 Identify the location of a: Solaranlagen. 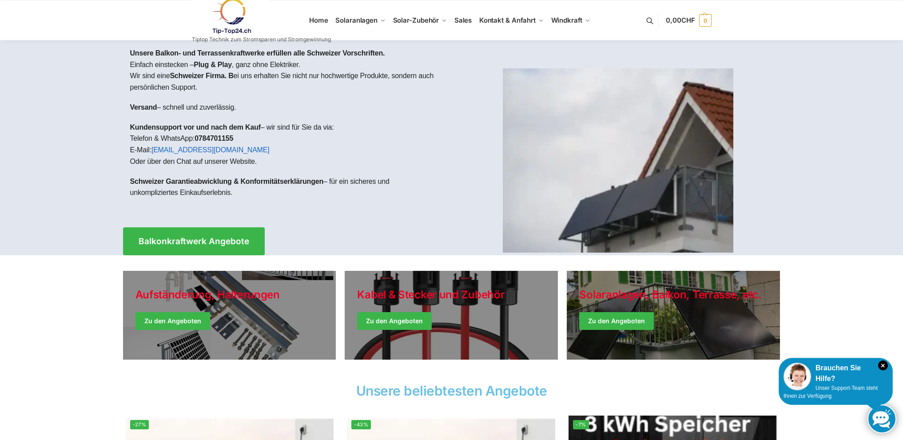
(360, 20).